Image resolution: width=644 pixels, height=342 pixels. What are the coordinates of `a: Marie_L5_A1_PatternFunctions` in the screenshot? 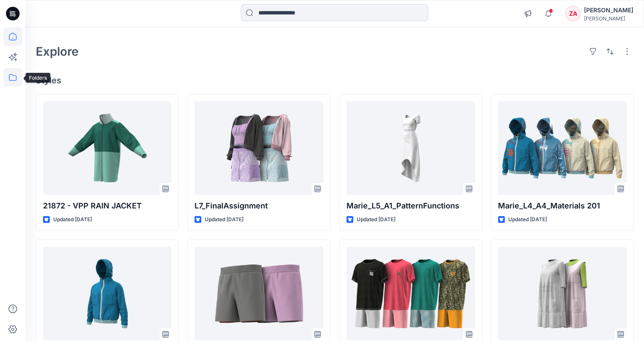 It's located at (411, 148).